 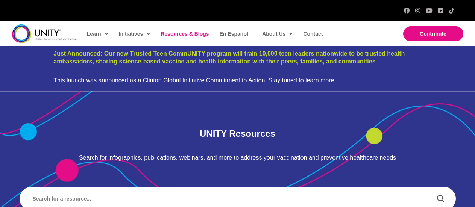 I want to click on a: Just Announced: Our new Trusted Teen CommUNITY program will train 10,000 teen leaders nationwide ..., so click(x=229, y=58).